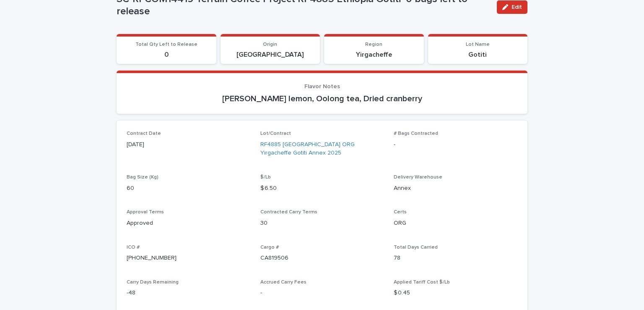 This screenshot has height=310, width=644. Describe the element at coordinates (322, 258) in the screenshot. I see `p: CA819506` at that location.